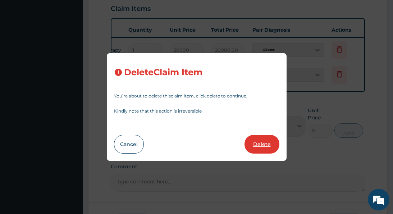 Image resolution: width=393 pixels, height=214 pixels. I want to click on button: Cancel, so click(129, 144).